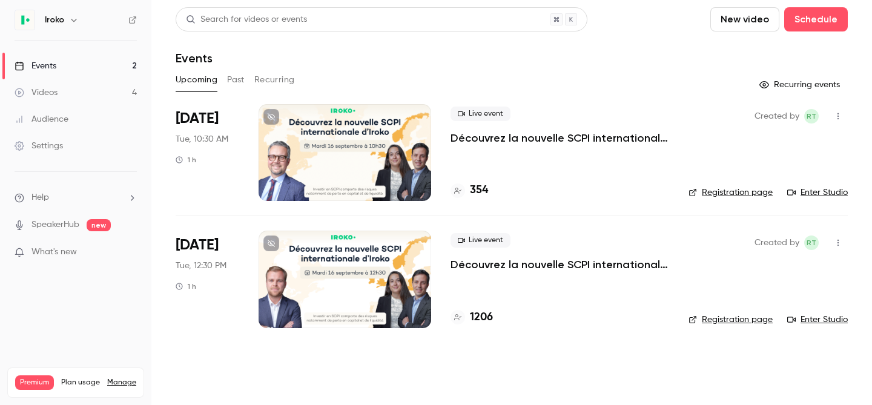 The height and width of the screenshot is (405, 872). I want to click on h6: Iroko, so click(54, 20).